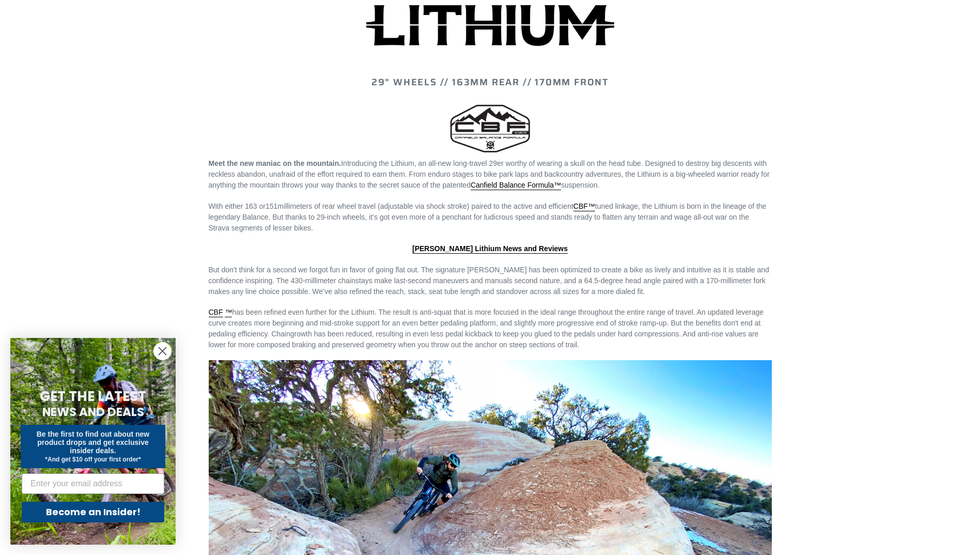 This screenshot has width=980, height=555. Describe the element at coordinates (93, 442) in the screenshot. I see `span: Be the first to find out about new product drops and get exclusive insider deals.` at that location.